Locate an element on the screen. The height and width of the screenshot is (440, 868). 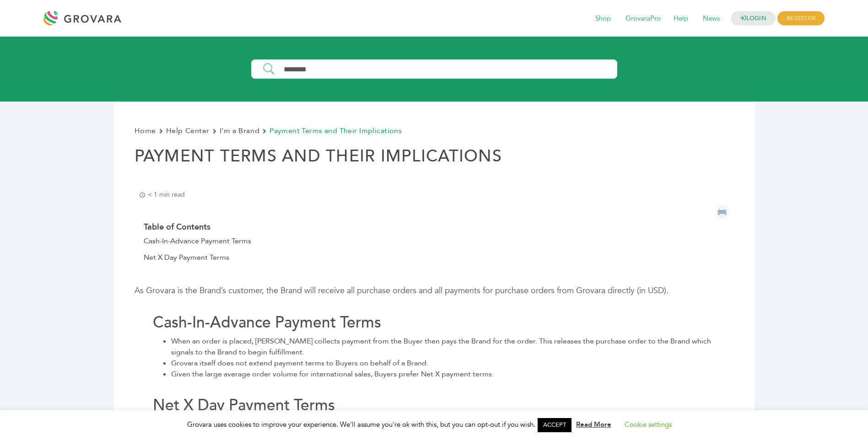
a: Help Center is located at coordinates (188, 131).